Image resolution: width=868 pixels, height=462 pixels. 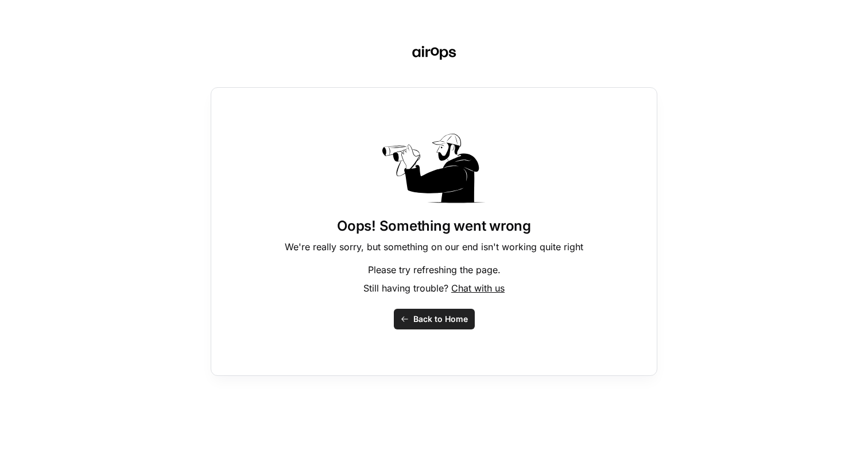 What do you see at coordinates (434, 226) in the screenshot?
I see `h1: Oops! Something went wrong` at bounding box center [434, 226].